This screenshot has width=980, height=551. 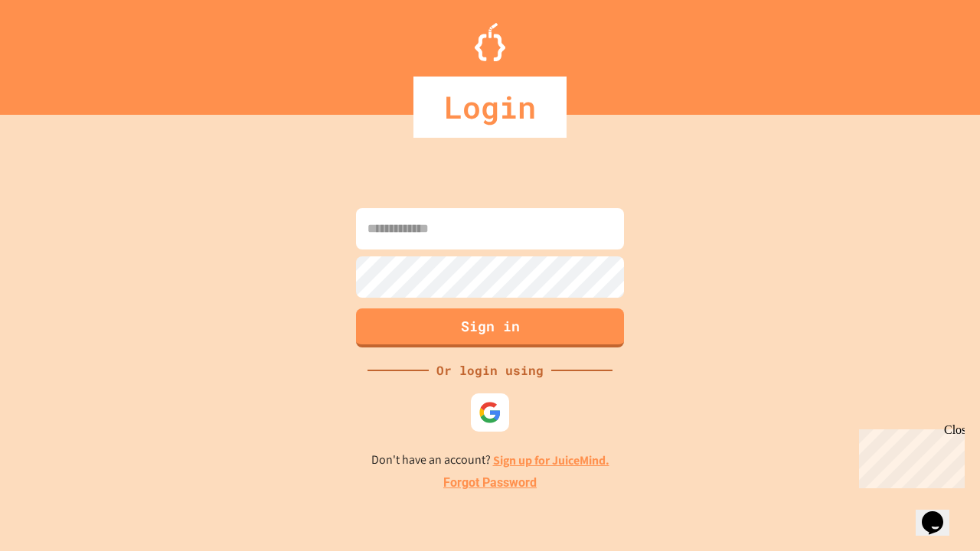 What do you see at coordinates (56, 51) in the screenshot?
I see `div: Chat with us now!Close` at bounding box center [56, 51].